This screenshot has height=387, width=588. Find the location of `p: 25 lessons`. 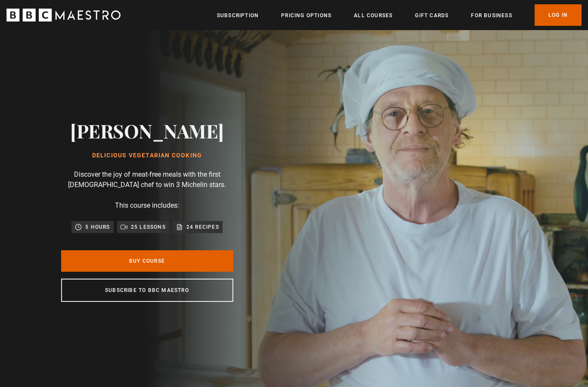

p: 25 lessons is located at coordinates (148, 227).